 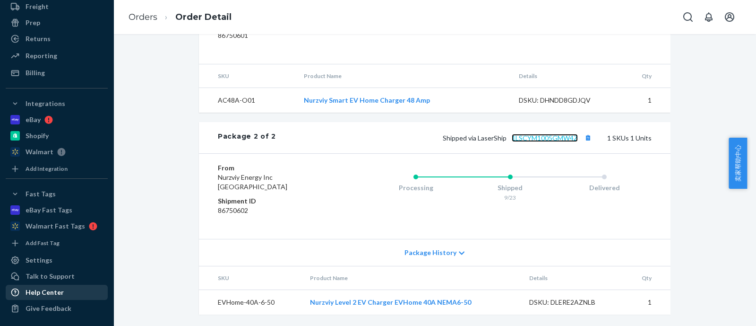 What do you see at coordinates (250, 301) in the screenshot?
I see `td: EVHome-40A-6-50` at bounding box center [250, 301].